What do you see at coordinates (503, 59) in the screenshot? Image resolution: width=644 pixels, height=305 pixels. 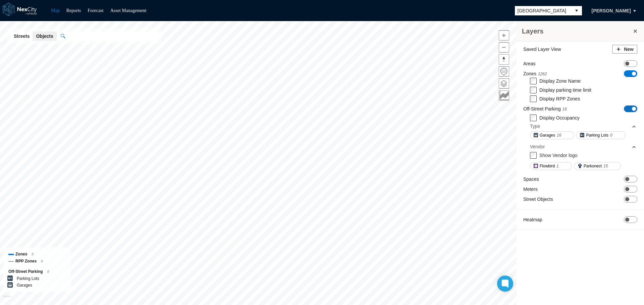 I see `button: Reset bearing to north` at bounding box center [503, 59].